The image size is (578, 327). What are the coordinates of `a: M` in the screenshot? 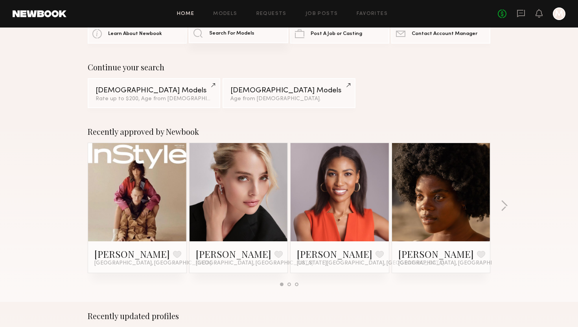 It's located at (560, 14).